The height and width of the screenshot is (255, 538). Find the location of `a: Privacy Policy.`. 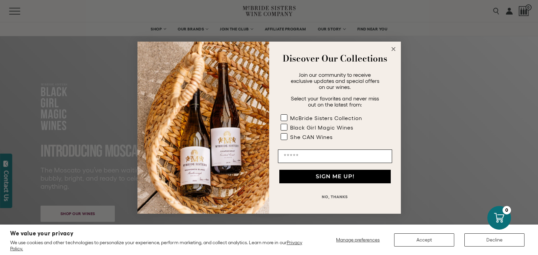

a: Privacy Policy. is located at coordinates (156, 245).